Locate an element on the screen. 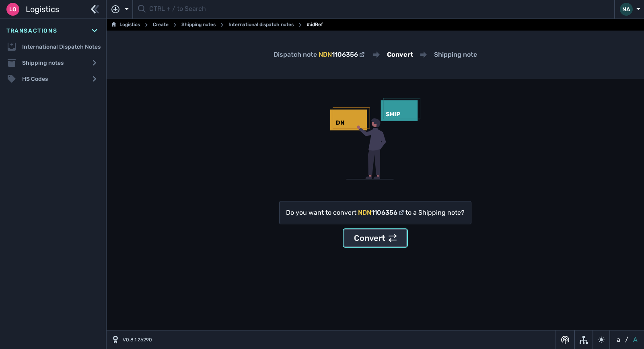  a: International dispatch notes is located at coordinates (261, 25).